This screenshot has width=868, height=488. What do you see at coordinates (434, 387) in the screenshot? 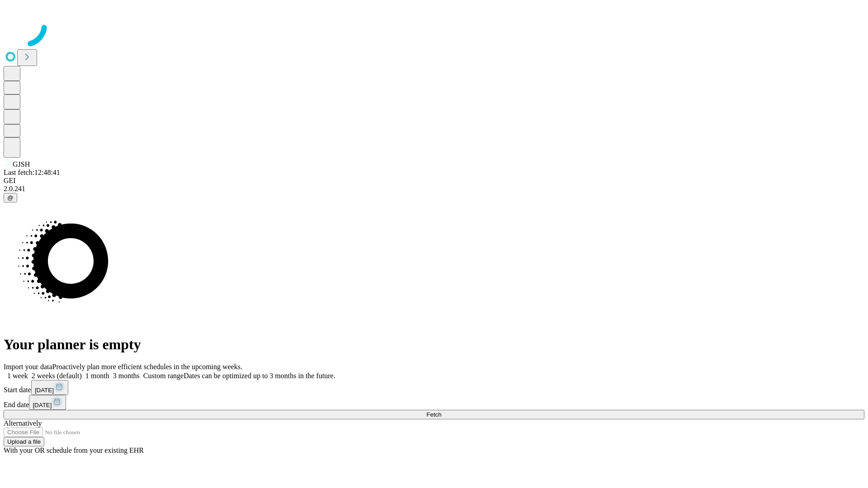
I see `div: Start date` at bounding box center [434, 387].